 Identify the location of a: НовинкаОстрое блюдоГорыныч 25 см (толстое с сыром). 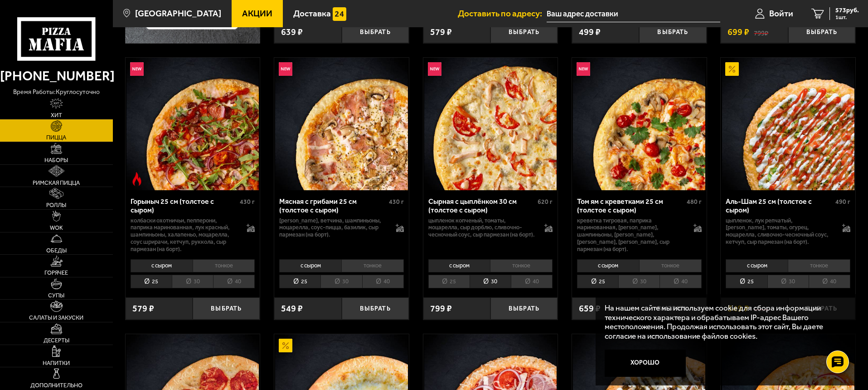
(193, 124).